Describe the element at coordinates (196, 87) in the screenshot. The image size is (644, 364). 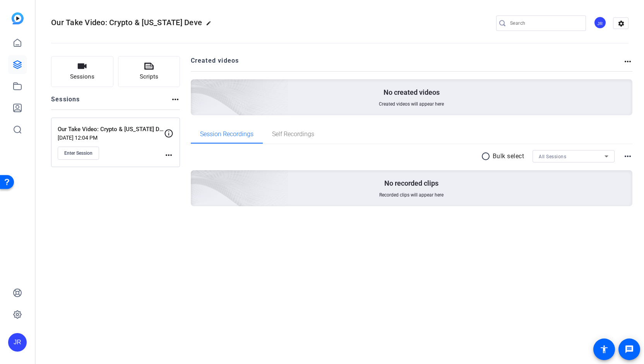
I see `img: Creted videos background` at that location.